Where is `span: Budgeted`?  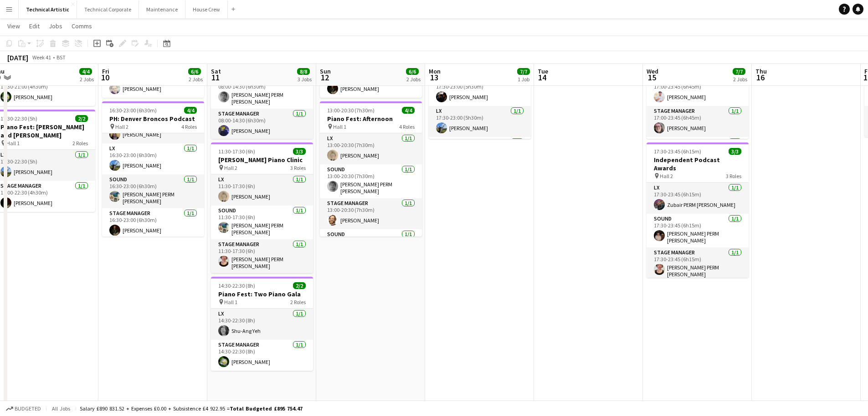 span: Budgeted is located at coordinates (28, 408).